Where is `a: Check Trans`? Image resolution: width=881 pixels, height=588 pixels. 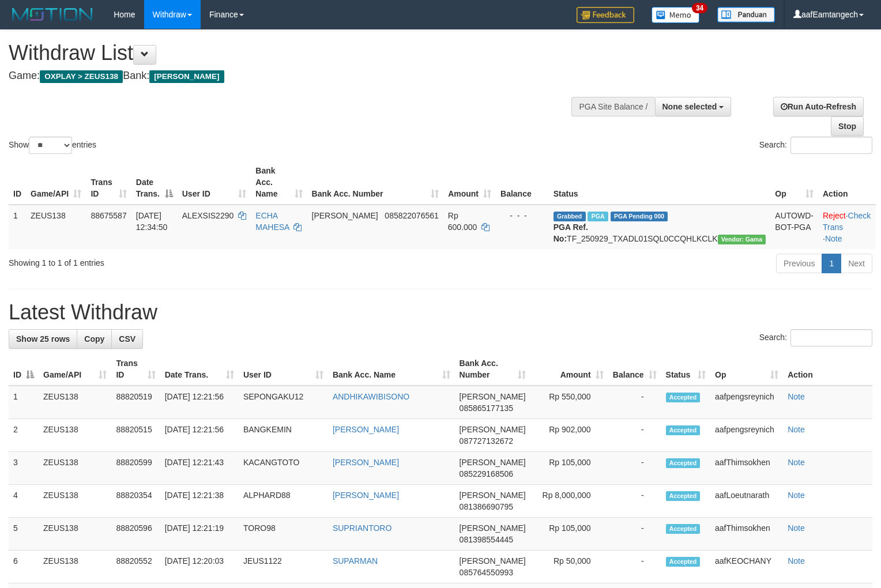
a: Check Trans is located at coordinates (847, 221).